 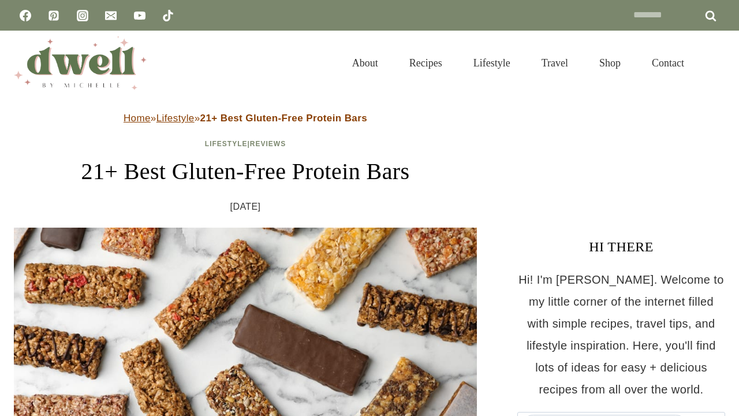 What do you see at coordinates (83, 16) in the screenshot?
I see `a: Instagram` at bounding box center [83, 16].